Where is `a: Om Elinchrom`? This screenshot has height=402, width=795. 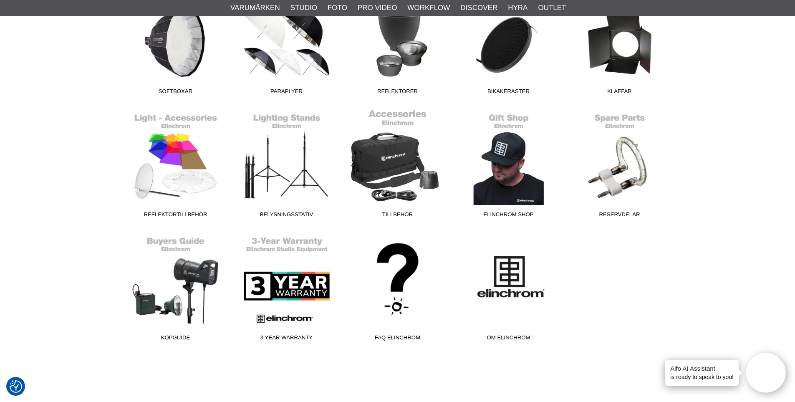 a: Om Elinchrom is located at coordinates (509, 289).